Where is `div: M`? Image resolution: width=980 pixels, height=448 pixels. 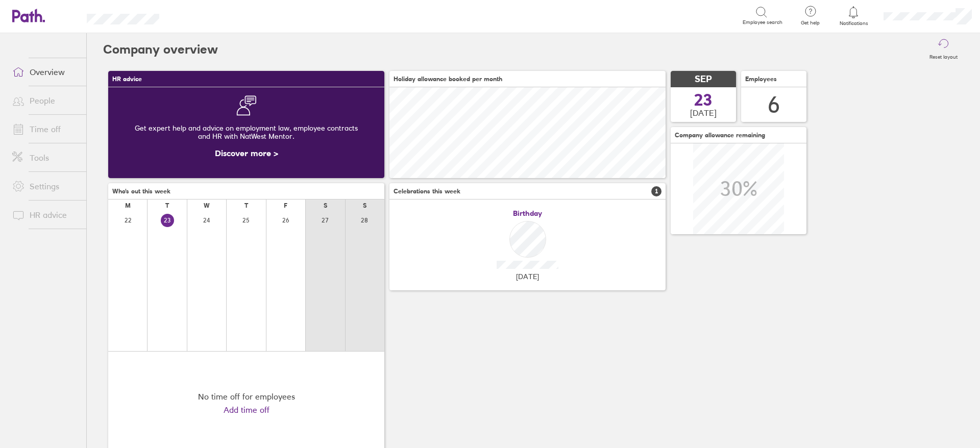
div: M is located at coordinates (127, 205).